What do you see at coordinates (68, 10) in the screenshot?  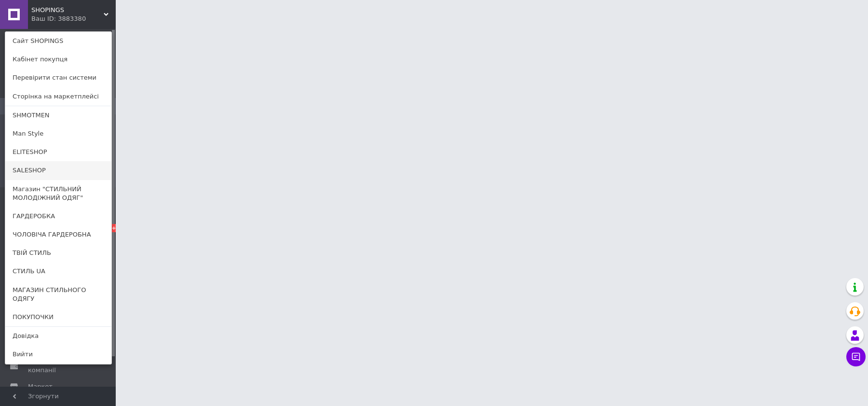 I see `span: SHOPINGS` at bounding box center [68, 10].